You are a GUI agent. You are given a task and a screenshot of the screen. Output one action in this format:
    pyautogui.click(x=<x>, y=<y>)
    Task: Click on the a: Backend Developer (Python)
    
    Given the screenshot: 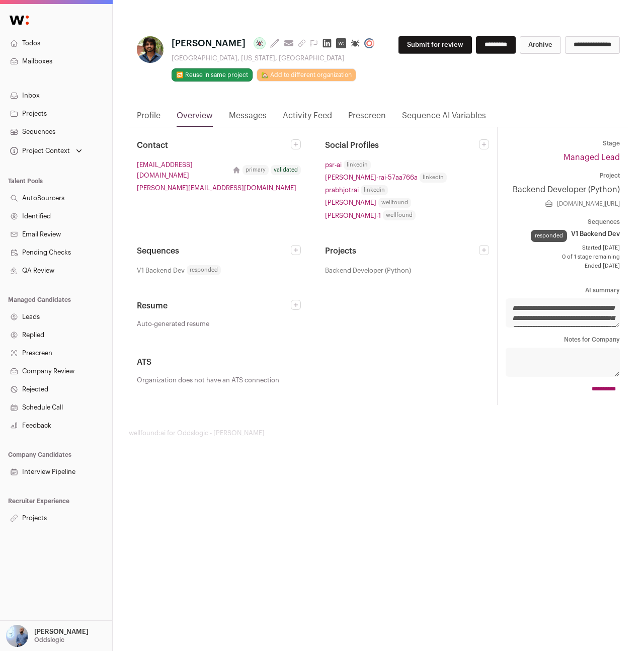 What is the action you would take?
    pyautogui.click(x=563, y=190)
    